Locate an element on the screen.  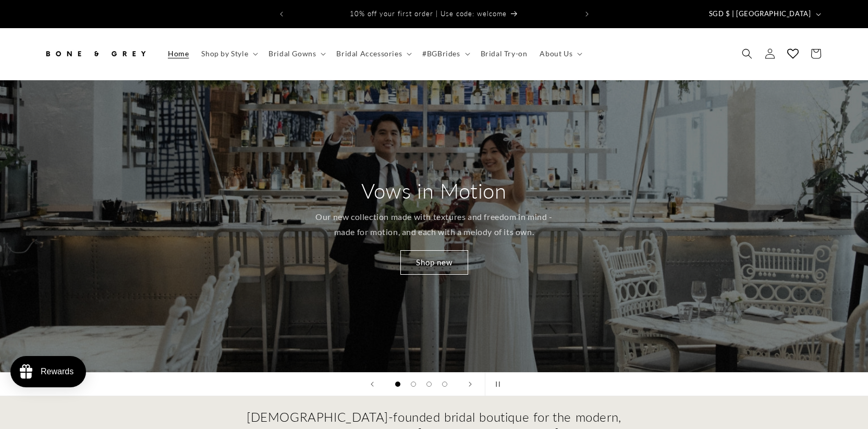
span: Home is located at coordinates (179, 54).